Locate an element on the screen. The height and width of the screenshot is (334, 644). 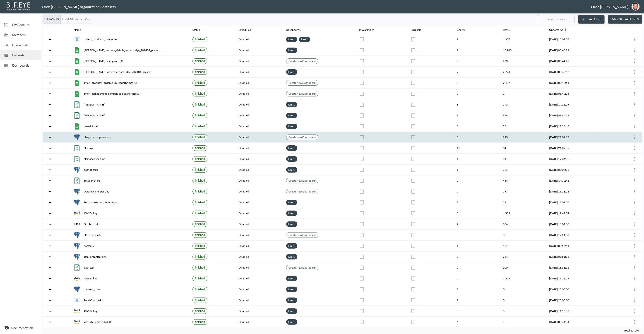
th: 6 is located at coordinates (476, 105).